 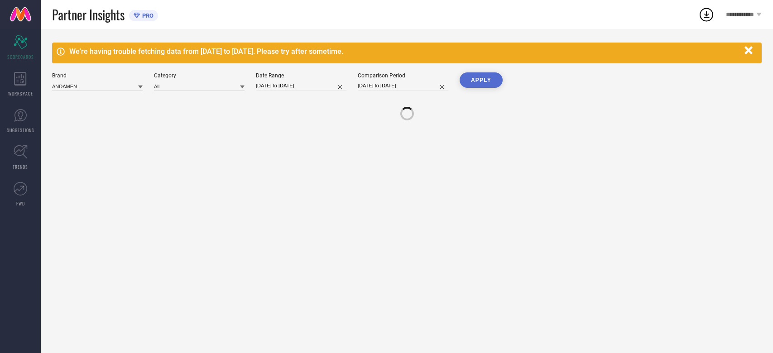 I want to click on span: SUGGESTIONS, so click(x=20, y=130).